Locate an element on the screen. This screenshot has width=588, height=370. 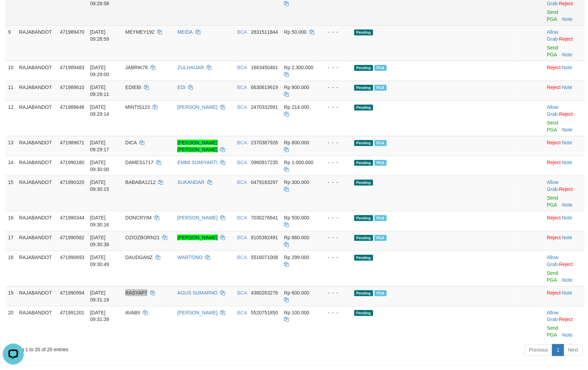
span: Rp 800.000 is located at coordinates (297, 87).